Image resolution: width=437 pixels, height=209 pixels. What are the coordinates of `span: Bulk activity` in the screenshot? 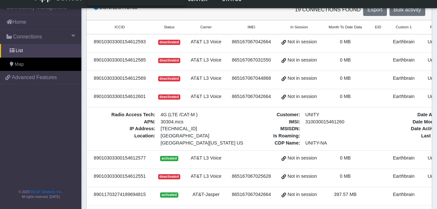 It's located at (408, 9).